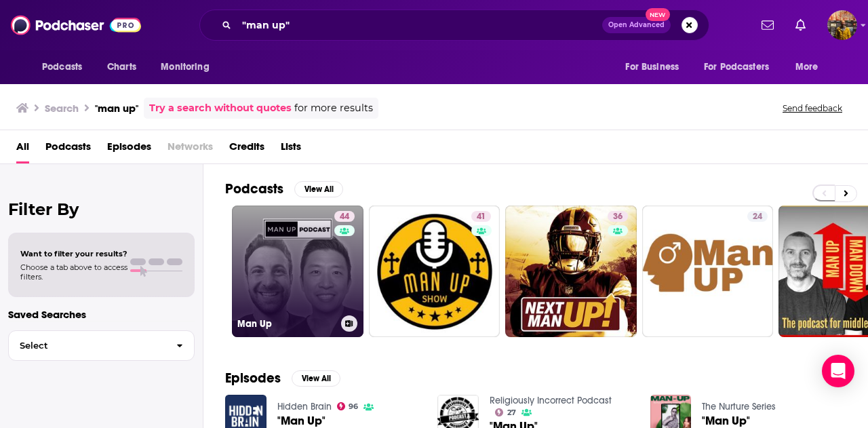  What do you see at coordinates (76, 25) in the screenshot?
I see `a: Podchaser - Follow, Share and Rate Podcasts` at bounding box center [76, 25].